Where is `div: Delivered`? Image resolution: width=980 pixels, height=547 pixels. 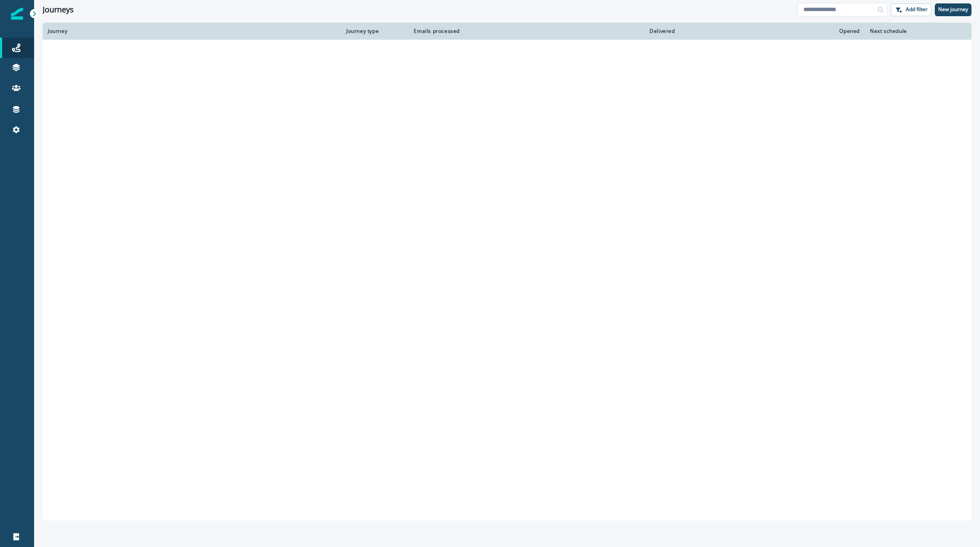
div: Delivered is located at coordinates (573, 31).